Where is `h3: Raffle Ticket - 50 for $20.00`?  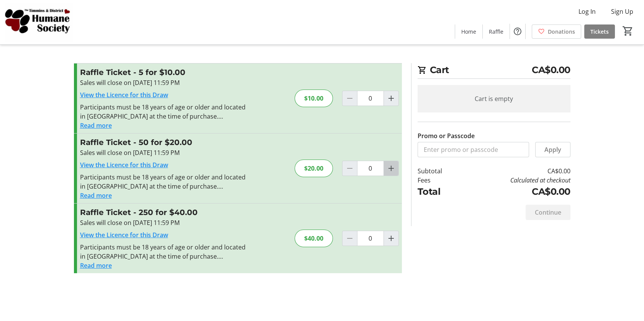 h3: Raffle Ticket - 50 for $20.00 is located at coordinates (163, 142).